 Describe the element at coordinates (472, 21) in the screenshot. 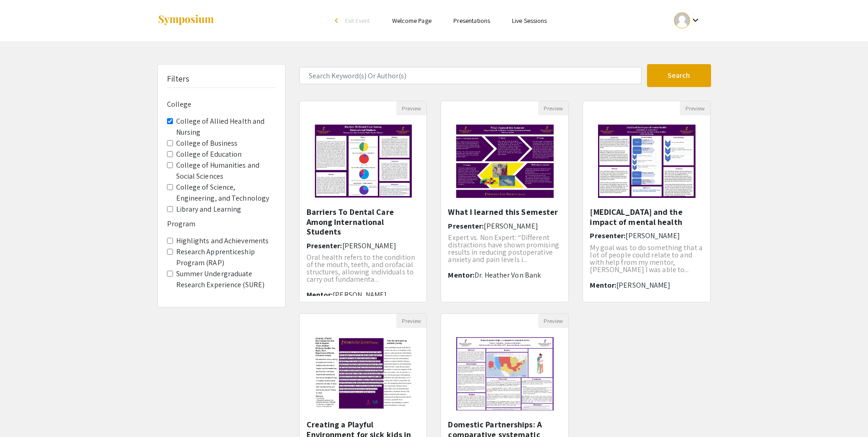

I see `a: Presentations` at that location.